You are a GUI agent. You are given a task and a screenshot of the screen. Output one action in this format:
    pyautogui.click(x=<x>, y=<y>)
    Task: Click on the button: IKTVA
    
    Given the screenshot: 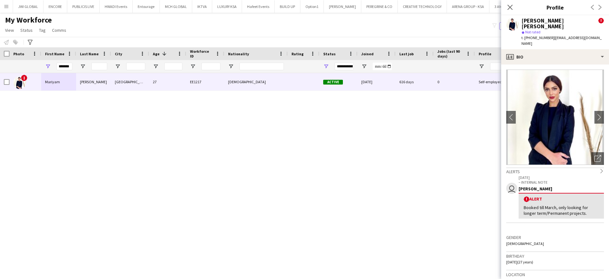 What is the action you would take?
    pyautogui.click(x=202, y=6)
    